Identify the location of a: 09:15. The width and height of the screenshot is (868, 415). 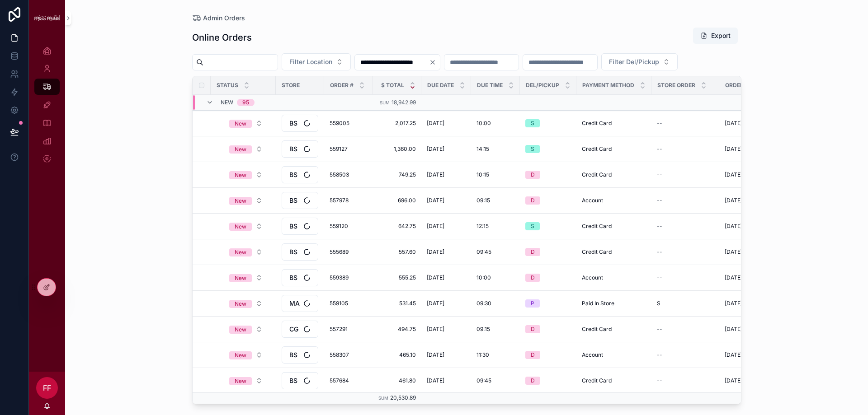
(496, 330).